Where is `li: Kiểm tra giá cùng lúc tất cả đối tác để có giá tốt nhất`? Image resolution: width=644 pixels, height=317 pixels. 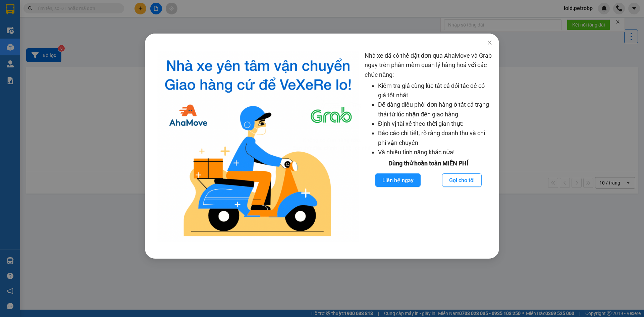 li: Kiểm tra giá cùng lúc tất cả đối tác để có giá tốt nhất is located at coordinates (435, 91).